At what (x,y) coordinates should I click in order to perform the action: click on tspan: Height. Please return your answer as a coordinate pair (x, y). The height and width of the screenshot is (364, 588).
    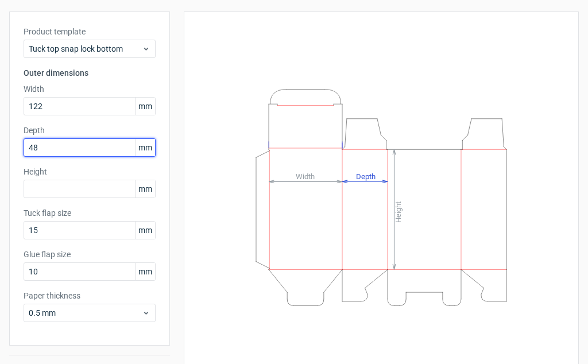
    Looking at the image, I should click on (398, 211).